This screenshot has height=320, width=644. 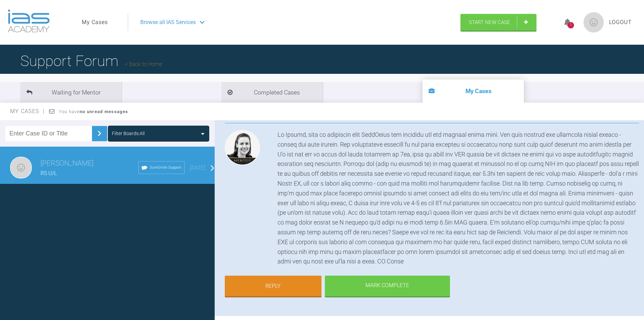 What do you see at coordinates (621, 22) in the screenshot?
I see `a: Logout` at bounding box center [621, 22].